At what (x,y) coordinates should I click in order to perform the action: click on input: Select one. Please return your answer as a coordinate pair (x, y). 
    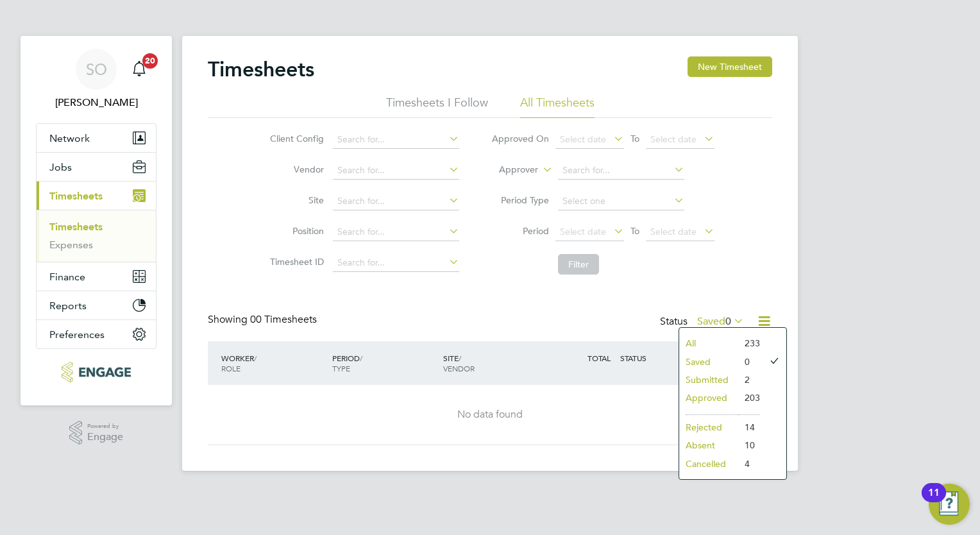
    Looking at the image, I should click on (621, 201).